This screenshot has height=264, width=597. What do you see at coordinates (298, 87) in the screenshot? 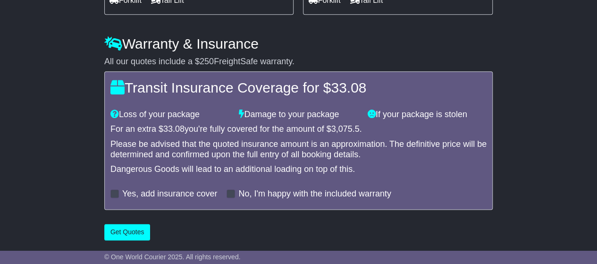
I see `h4: Transit Insurance Coverage for $` at bounding box center [298, 87].